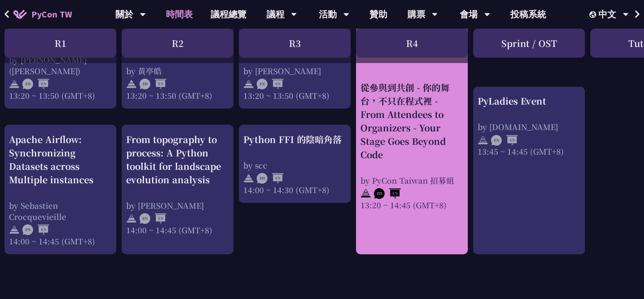  Describe the element at coordinates (412, 180) in the screenshot. I see `div: by PyCon Taiwan 招募組` at that location.